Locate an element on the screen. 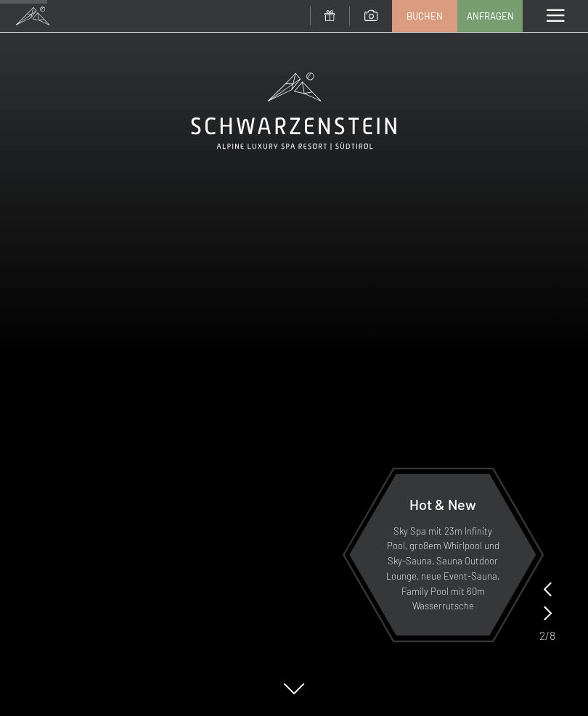  a: Buchen is located at coordinates (425, 16).